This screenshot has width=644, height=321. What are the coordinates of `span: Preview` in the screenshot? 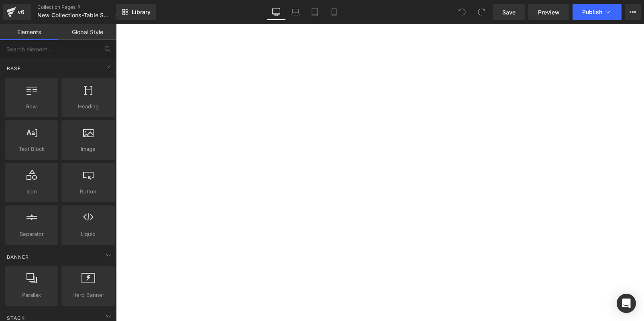 It's located at (549, 12).